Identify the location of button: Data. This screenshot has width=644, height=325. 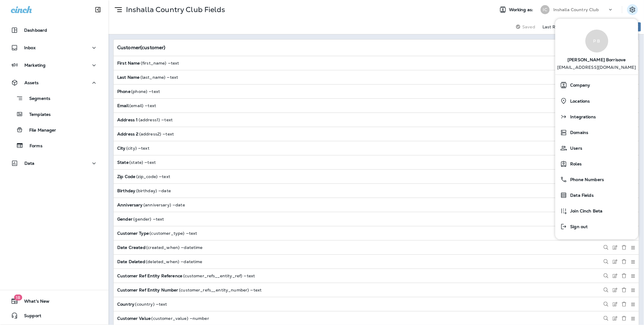
(54, 163).